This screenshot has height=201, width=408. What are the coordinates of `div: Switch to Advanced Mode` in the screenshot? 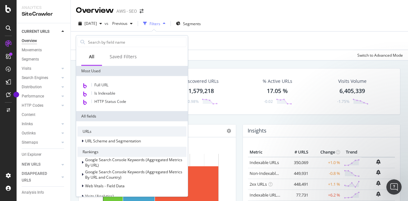 It's located at (380, 55).